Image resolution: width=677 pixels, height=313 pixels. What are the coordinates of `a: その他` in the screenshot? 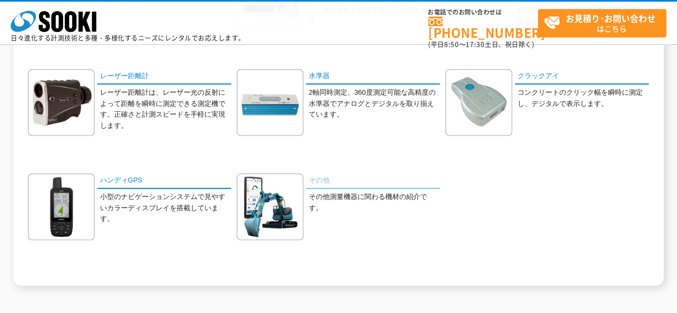 It's located at (373, 181).